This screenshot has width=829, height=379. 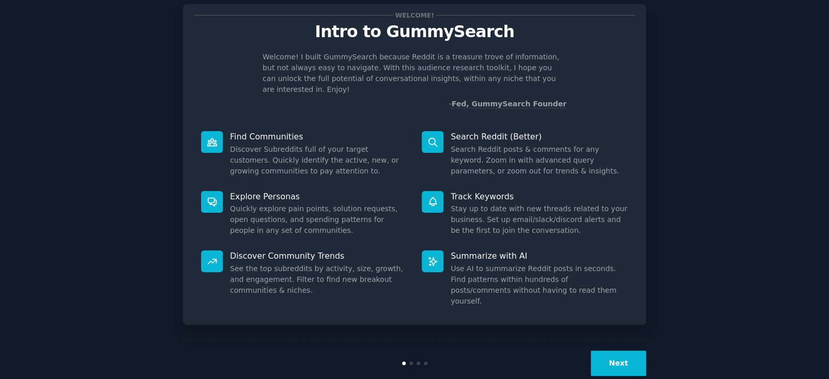 I want to click on p: Search Reddit (Better), so click(x=539, y=136).